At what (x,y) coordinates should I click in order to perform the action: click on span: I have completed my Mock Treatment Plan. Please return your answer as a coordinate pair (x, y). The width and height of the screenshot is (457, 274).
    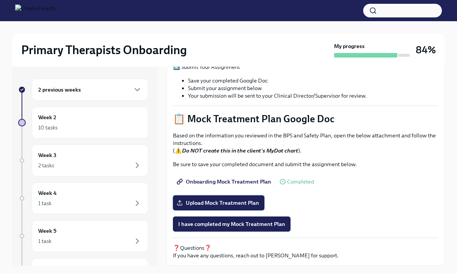
    Looking at the image, I should click on (231, 224).